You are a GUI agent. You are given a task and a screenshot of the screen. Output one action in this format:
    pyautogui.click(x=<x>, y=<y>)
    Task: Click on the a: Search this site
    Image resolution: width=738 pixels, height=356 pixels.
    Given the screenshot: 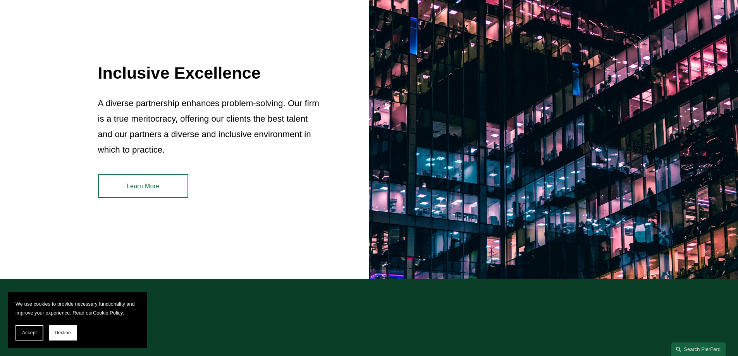 What is the action you would take?
    pyautogui.click(x=698, y=349)
    